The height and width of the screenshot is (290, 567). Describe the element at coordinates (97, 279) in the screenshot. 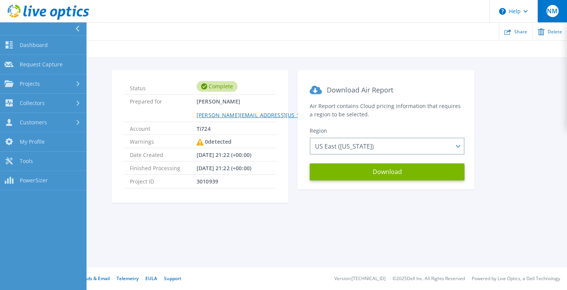

I see `a: Ads & Email` at that location.